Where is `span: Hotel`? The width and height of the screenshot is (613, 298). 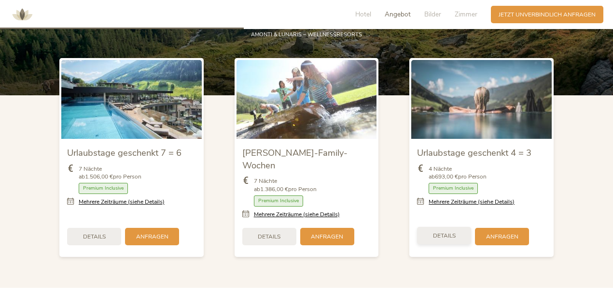 span: Hotel is located at coordinates (363, 14).